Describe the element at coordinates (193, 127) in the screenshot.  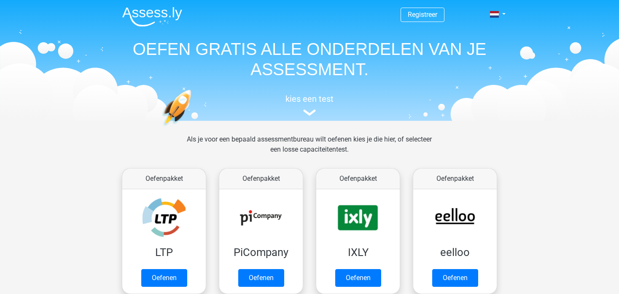
I see `img: oefenen` at that location.